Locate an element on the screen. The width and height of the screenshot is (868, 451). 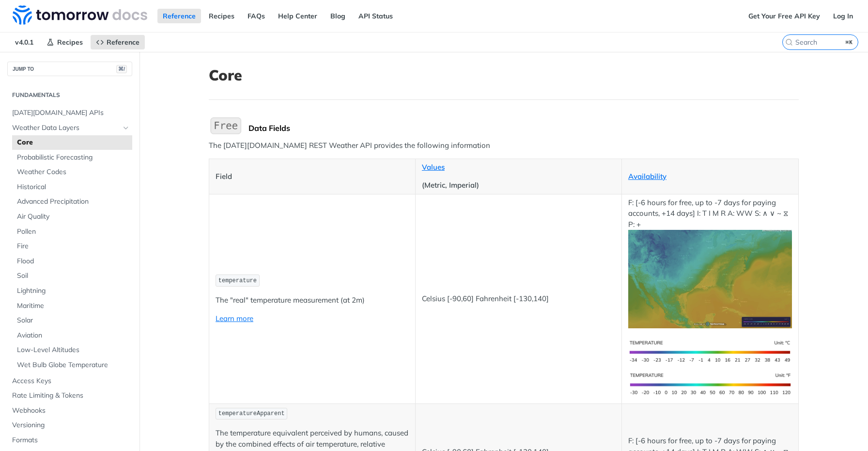
a: Solar is located at coordinates (72, 320).